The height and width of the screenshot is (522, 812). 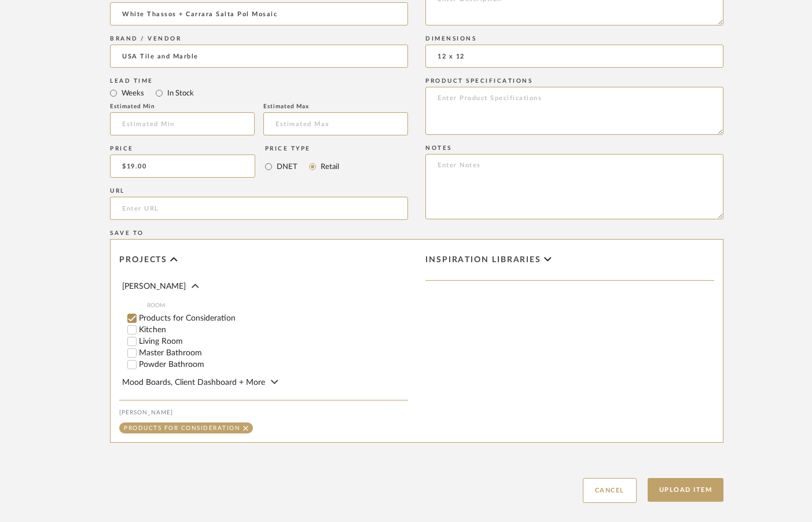 I want to click on div: Notes, so click(x=574, y=148).